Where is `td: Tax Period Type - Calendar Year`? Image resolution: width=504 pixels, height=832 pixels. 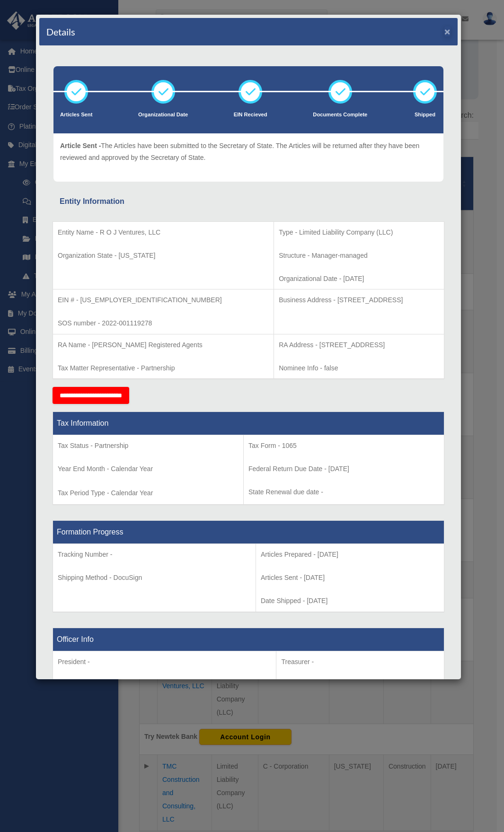 td: Tax Period Type - Calendar Year is located at coordinates (148, 470).